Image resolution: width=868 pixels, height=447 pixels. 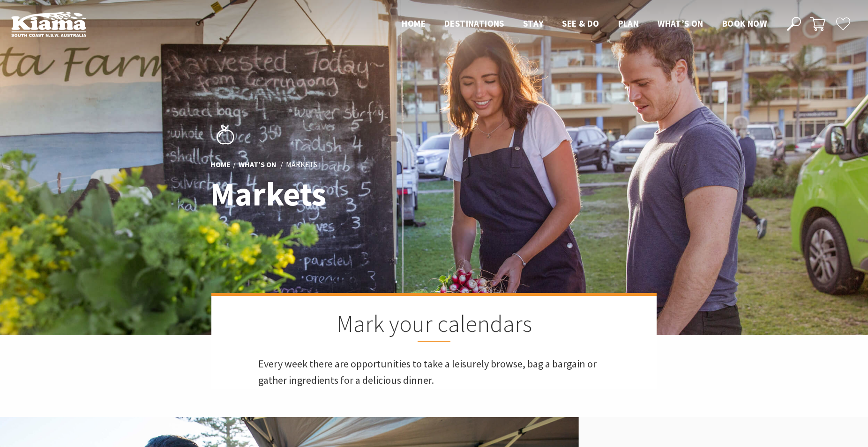 What do you see at coordinates (343, 193) in the screenshot?
I see `h1: Markets` at bounding box center [343, 193].